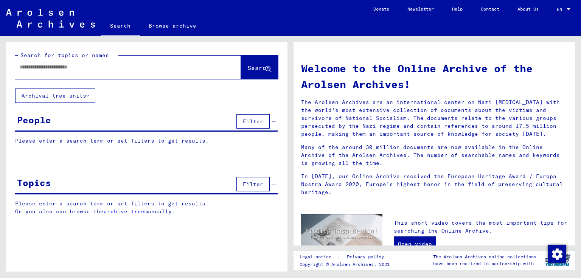 The image size is (581, 278). Describe the element at coordinates (558, 260) in the screenshot. I see `img: yv_logo.png` at that location.